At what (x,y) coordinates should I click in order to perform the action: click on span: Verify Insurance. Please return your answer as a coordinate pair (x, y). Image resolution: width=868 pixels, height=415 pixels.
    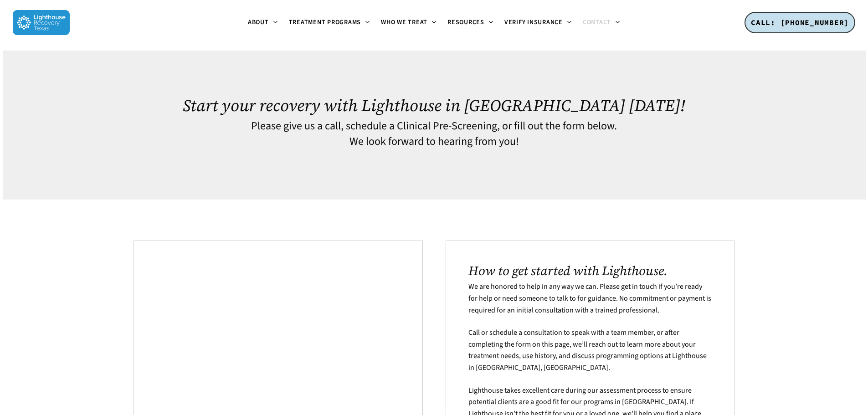
    Looking at the image, I should click on (534, 23).